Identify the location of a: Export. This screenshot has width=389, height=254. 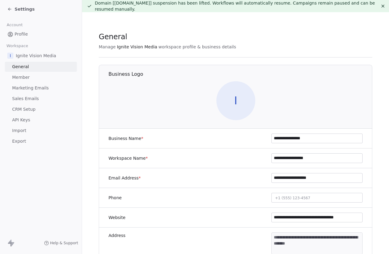
(41, 141).